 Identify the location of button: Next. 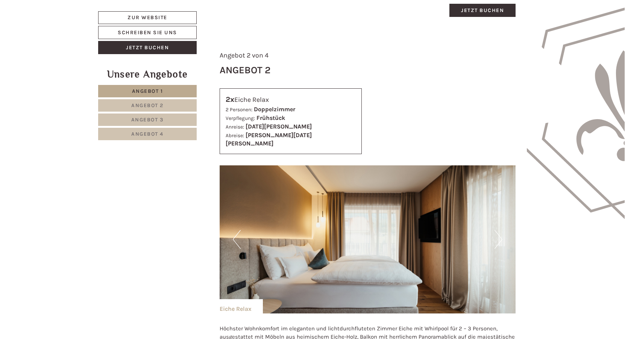
(498, 240).